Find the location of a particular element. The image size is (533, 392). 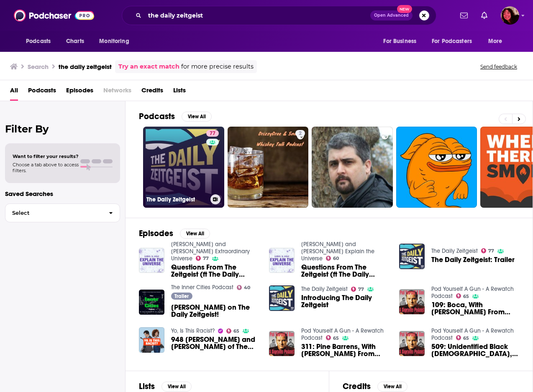

a: 40 is located at coordinates (243, 288).